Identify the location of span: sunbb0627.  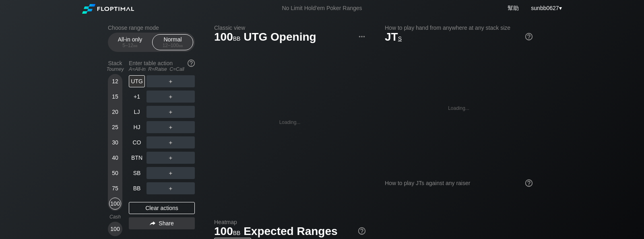
(545, 8).